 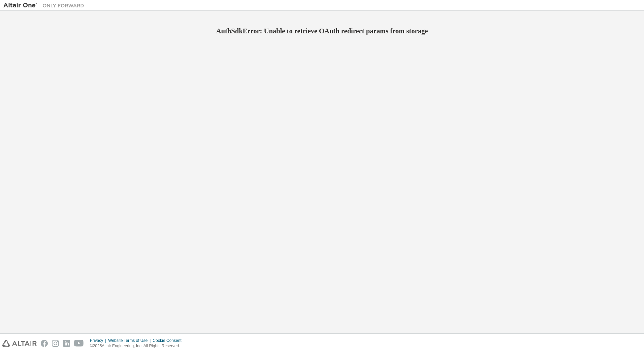 I want to click on p: © 2025 Altair Engineering, Inc. All Rights Reserved., so click(x=138, y=346).